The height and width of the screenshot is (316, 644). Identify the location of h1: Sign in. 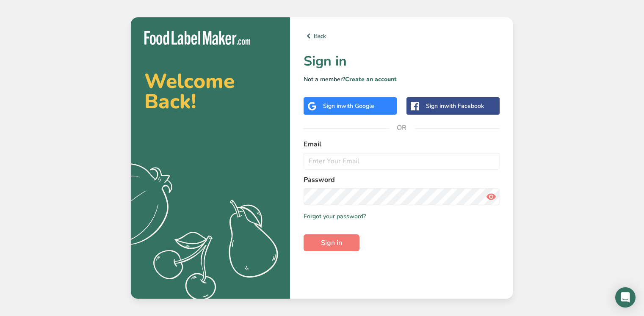
(401, 61).